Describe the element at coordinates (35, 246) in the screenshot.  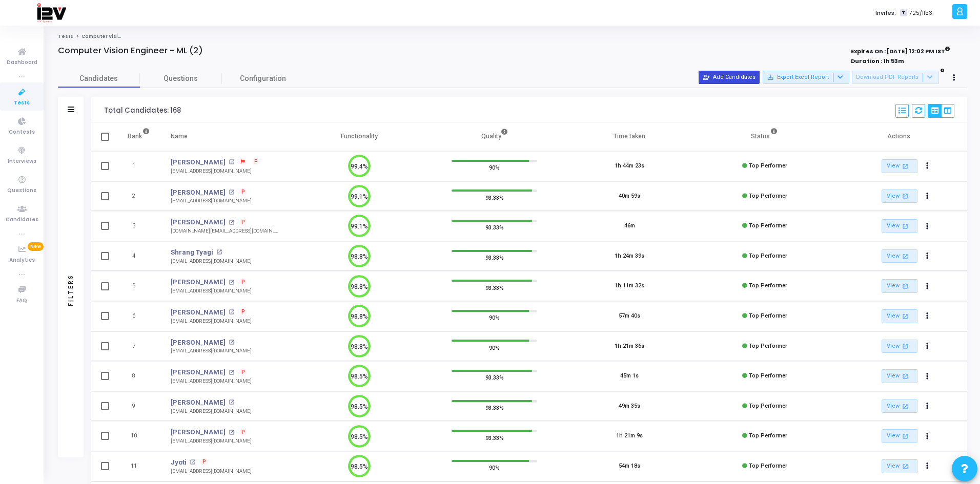
I see `span: New` at that location.